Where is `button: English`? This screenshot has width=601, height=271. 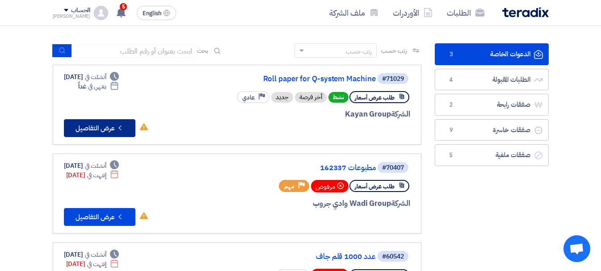 button: English is located at coordinates (156, 13).